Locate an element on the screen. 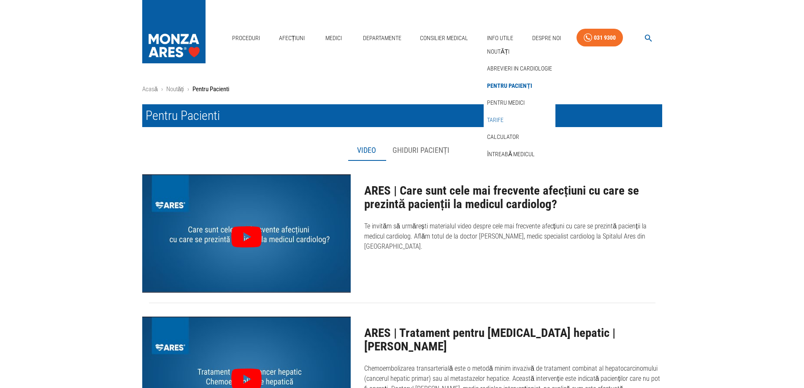 Image resolution: width=804 pixels, height=388 pixels. div: Tarife is located at coordinates (520, 120).